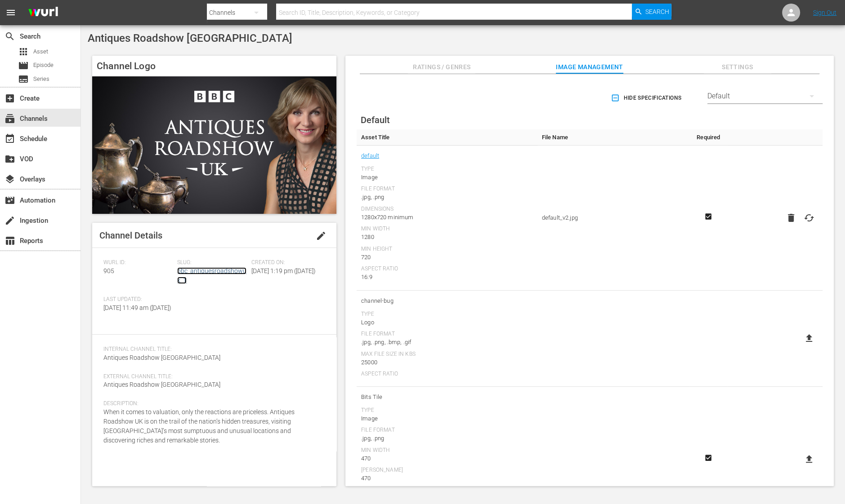 This screenshot has height=504, width=845. Describe the element at coordinates (614, 138) in the screenshot. I see `th: File Name` at that location.